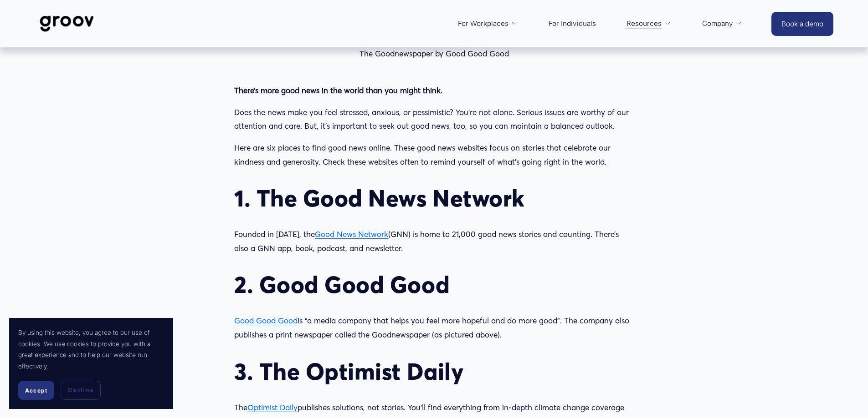 This screenshot has height=418, width=868. Describe the element at coordinates (80, 390) in the screenshot. I see `span: Decline` at that location.